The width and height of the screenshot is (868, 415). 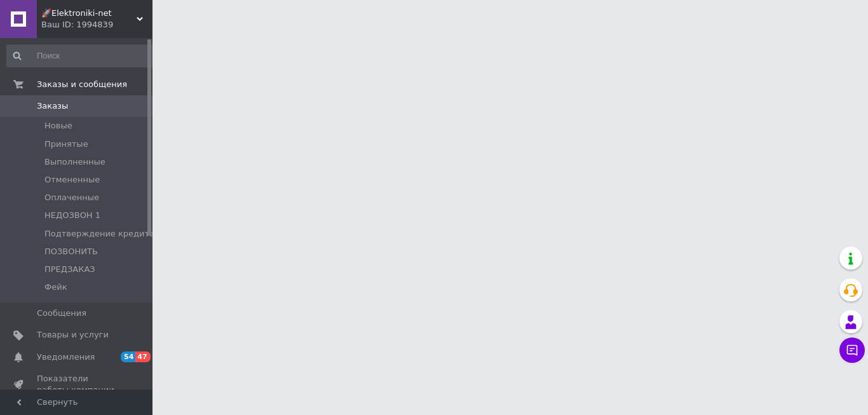 I want to click on span: Выполненные, so click(x=75, y=162).